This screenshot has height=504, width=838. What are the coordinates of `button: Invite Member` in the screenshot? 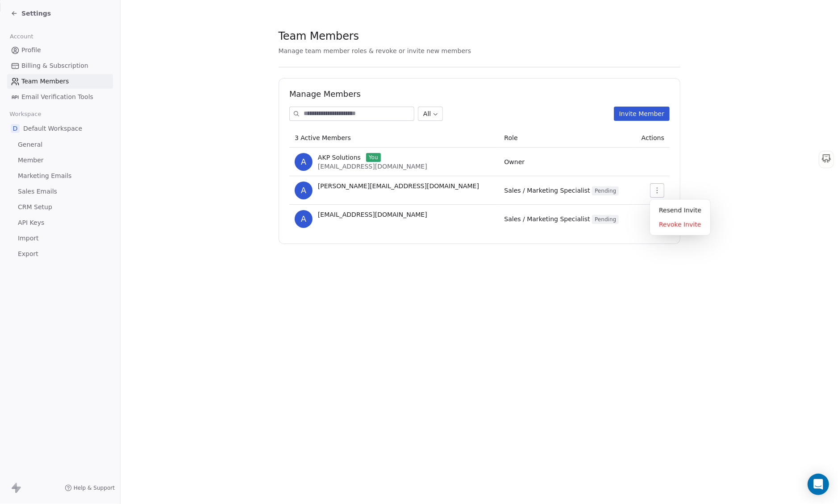 It's located at (641, 114).